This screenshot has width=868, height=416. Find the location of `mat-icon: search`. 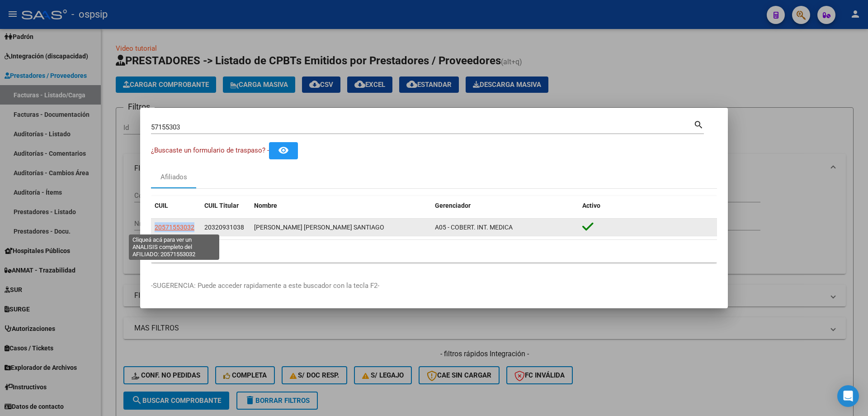

mat-icon: search is located at coordinates (699, 124).